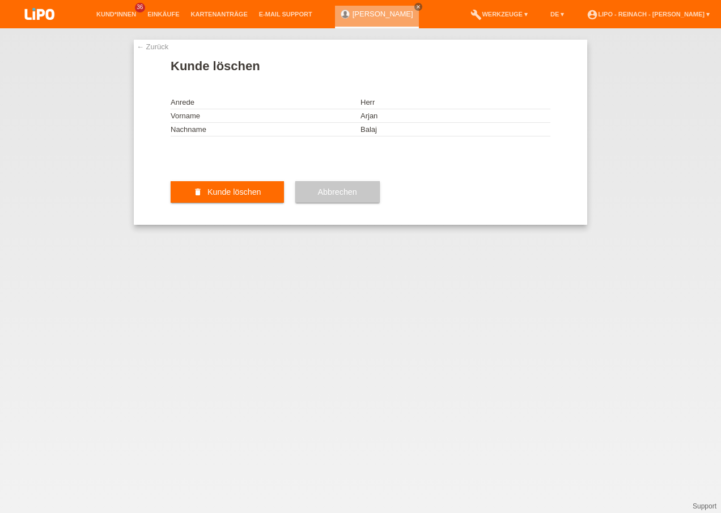  I want to click on button: Abbrechen, so click(337, 192).